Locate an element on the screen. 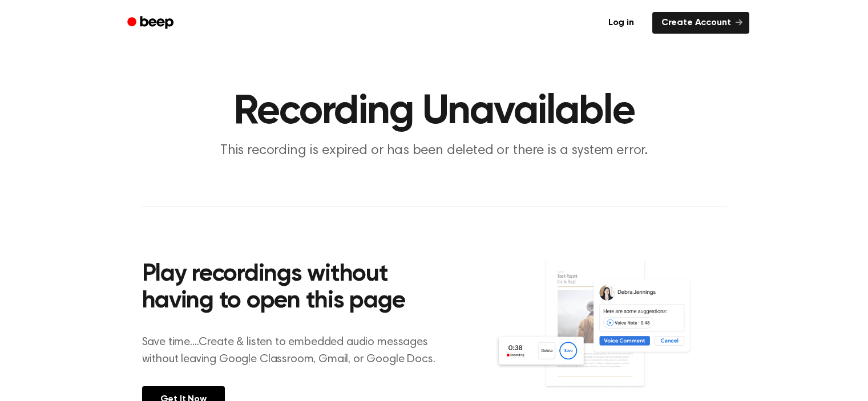 The image size is (868, 401). a: Log in is located at coordinates (621, 23).